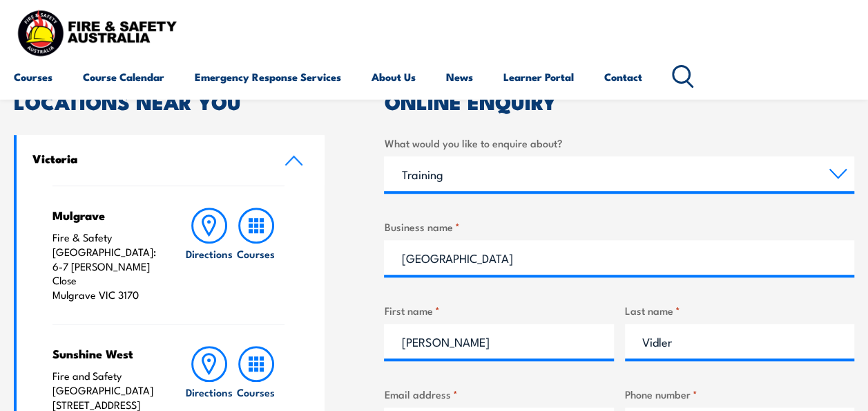 The image size is (868, 411). I want to click on label: What would you like to enquire about?, so click(619, 142).